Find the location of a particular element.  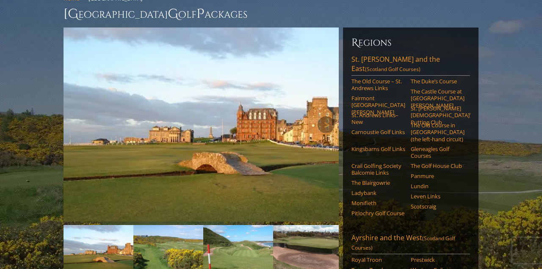

a: Kingsbarns Golf Links is located at coordinates (378, 149).